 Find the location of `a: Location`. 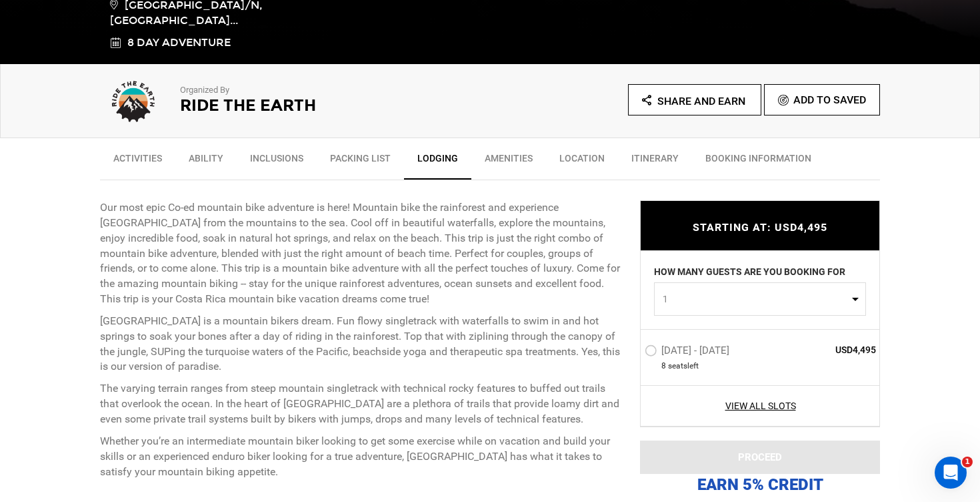

a: Location is located at coordinates (582, 161).